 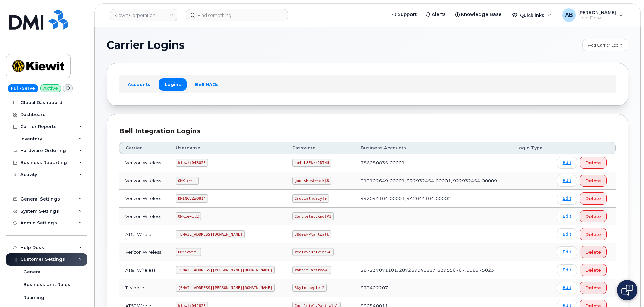 I want to click on td: 973402207, so click(x=432, y=288).